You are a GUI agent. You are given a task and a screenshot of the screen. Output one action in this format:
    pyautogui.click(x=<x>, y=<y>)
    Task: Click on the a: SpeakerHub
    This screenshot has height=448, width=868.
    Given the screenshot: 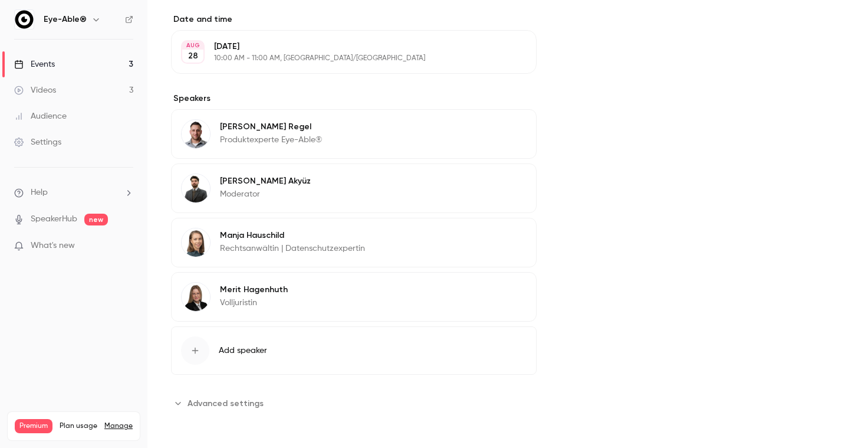 What is the action you would take?
    pyautogui.click(x=54, y=219)
    